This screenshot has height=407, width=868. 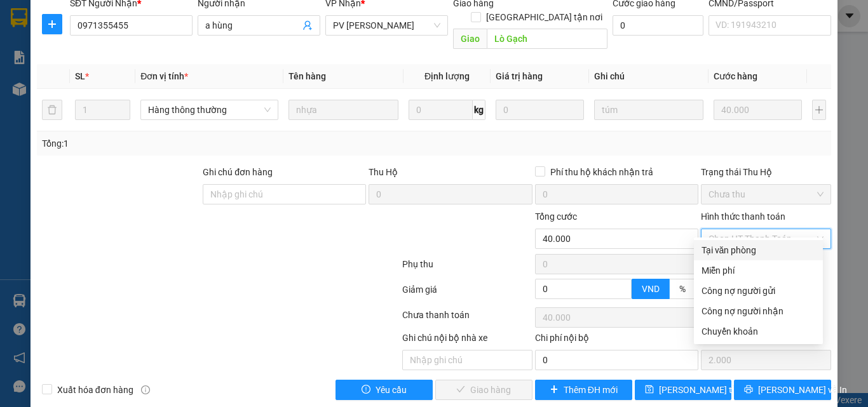 What do you see at coordinates (758, 291) in the screenshot?
I see `div: Công nợ người gửi` at bounding box center [758, 291].